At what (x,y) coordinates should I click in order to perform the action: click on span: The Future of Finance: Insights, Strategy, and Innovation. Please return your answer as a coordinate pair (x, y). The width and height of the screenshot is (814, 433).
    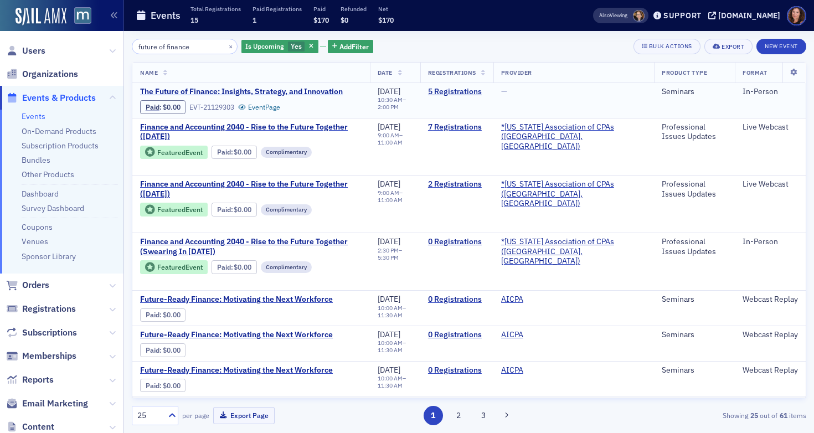
    Looking at the image, I should click on (242, 92).